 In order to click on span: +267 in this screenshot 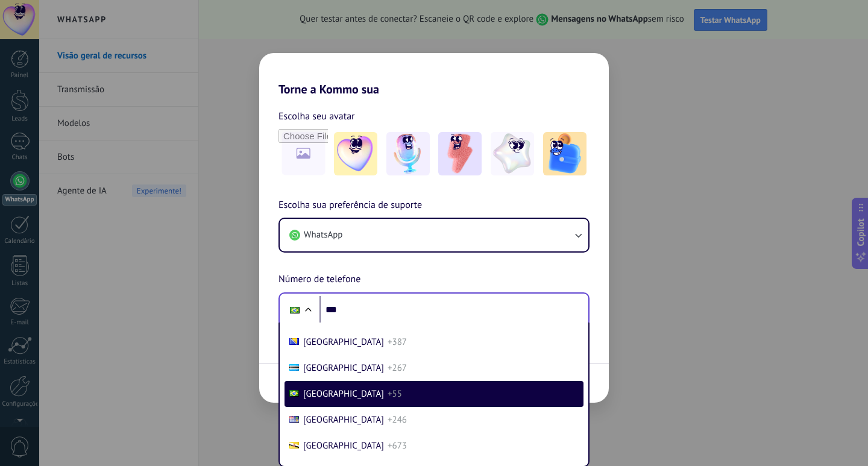, I will do `click(397, 368)`.